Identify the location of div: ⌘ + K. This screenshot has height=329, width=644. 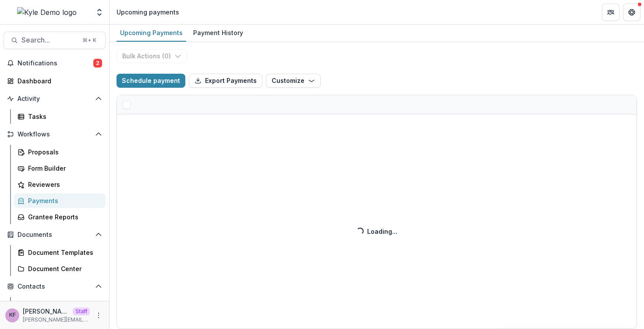
(90, 41).